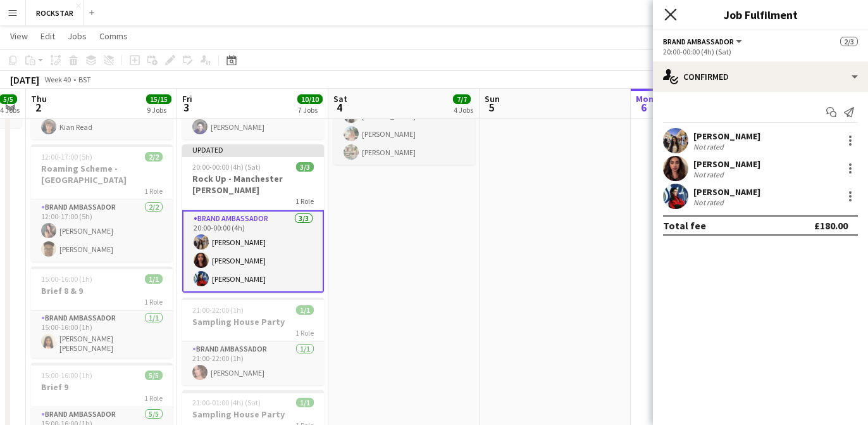  Describe the element at coordinates (760, 51) in the screenshot. I see `div: 20:00-00:00 (4h) (Sat)` at that location.